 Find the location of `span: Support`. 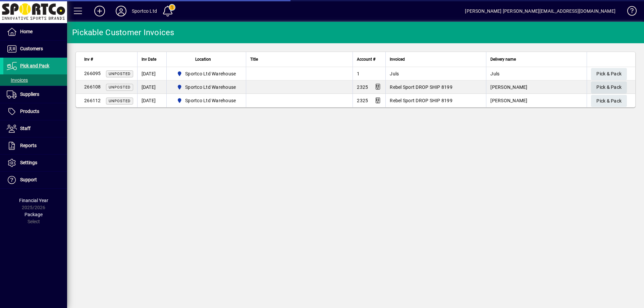

span: Support is located at coordinates (29, 180).